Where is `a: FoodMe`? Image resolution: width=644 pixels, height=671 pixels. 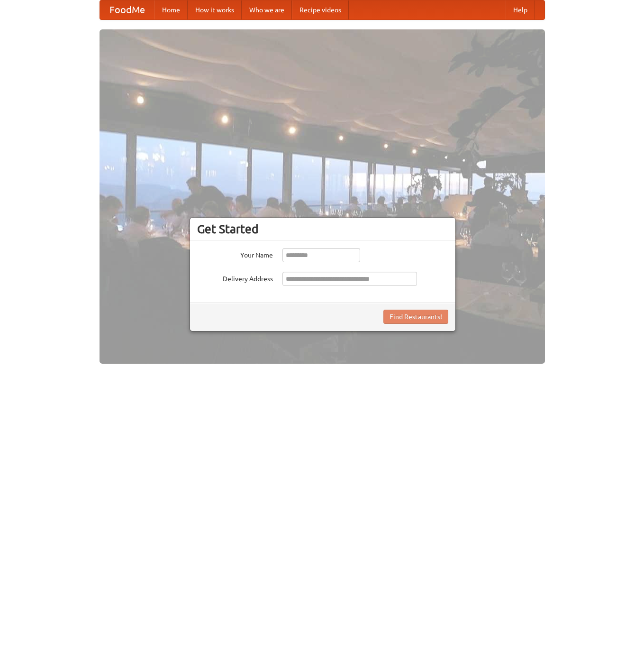
a: FoodMe is located at coordinates (127, 10).